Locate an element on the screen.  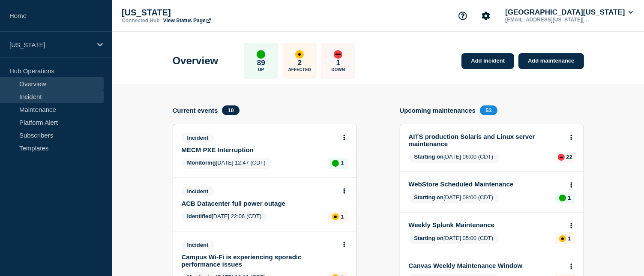
p: 89 is located at coordinates (261, 63).